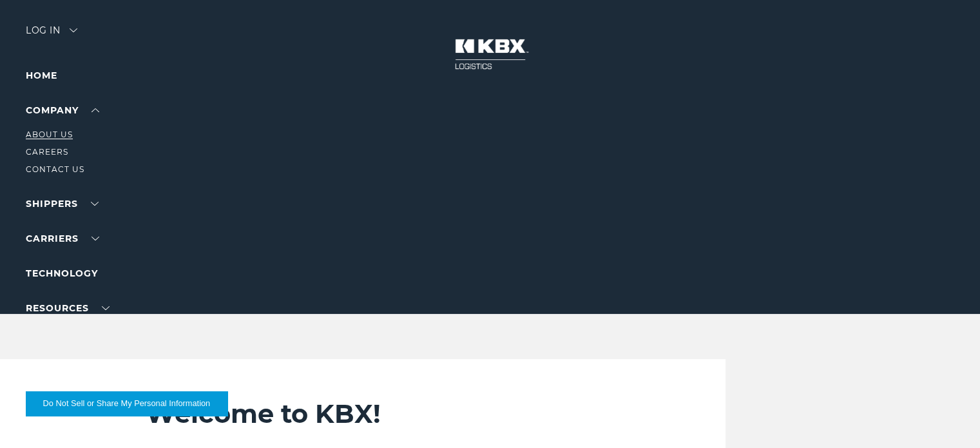  What do you see at coordinates (47, 151) in the screenshot?
I see `a: Careers` at bounding box center [47, 151].